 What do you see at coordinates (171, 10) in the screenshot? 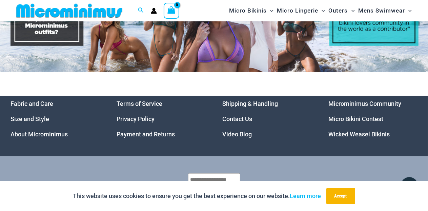
I see `a: View Shopping Cart, empty` at bounding box center [171, 10].